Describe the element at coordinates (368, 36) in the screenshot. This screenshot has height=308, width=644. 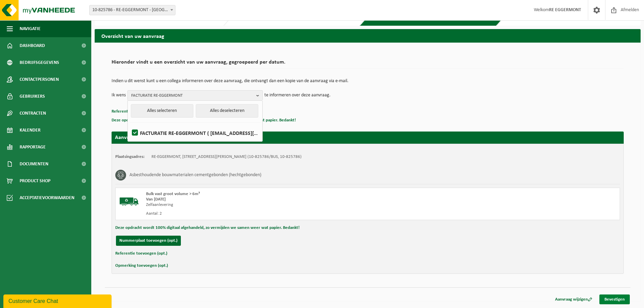
I see `h2: Overzicht van uw aanvraag` at that location.